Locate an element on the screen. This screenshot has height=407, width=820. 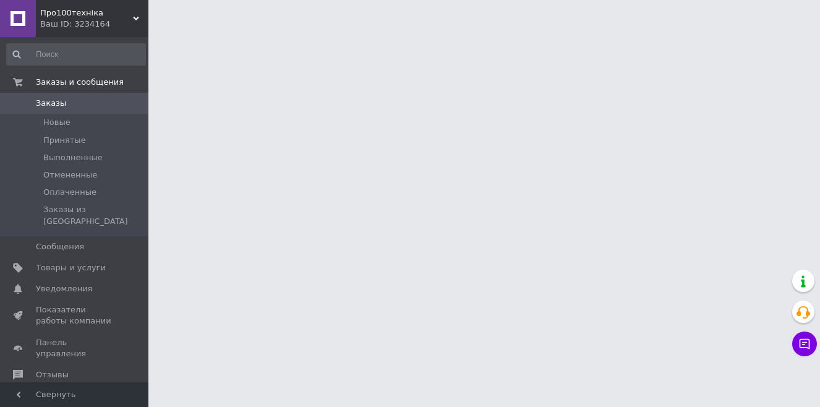
span: Про100техніка is located at coordinates (87, 13).